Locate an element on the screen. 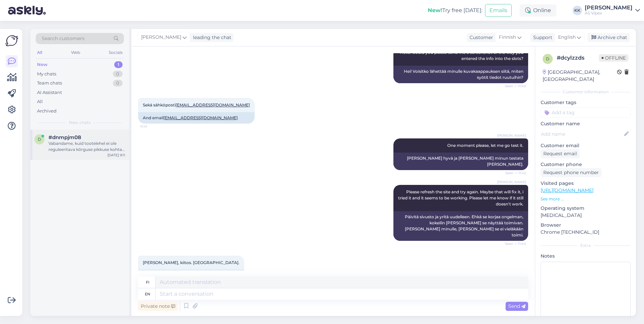 This screenshot has width=644, height=324. p: Visited pages is located at coordinates (585, 183).